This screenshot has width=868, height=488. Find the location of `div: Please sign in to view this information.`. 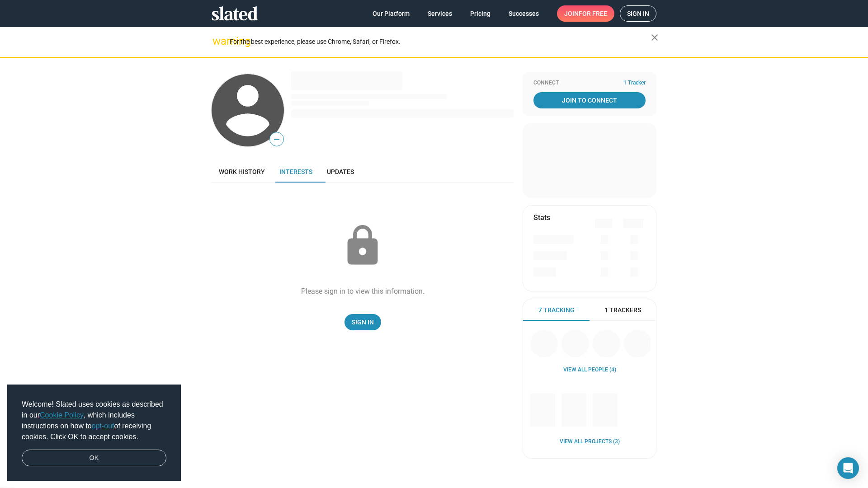

div: Please sign in to view this information. is located at coordinates (362, 291).